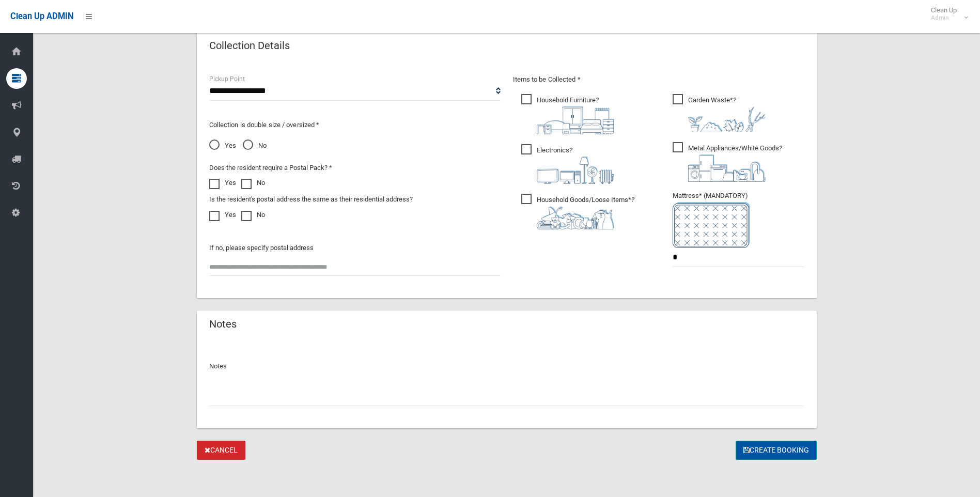  I want to click on button: Create Booking, so click(776, 450).